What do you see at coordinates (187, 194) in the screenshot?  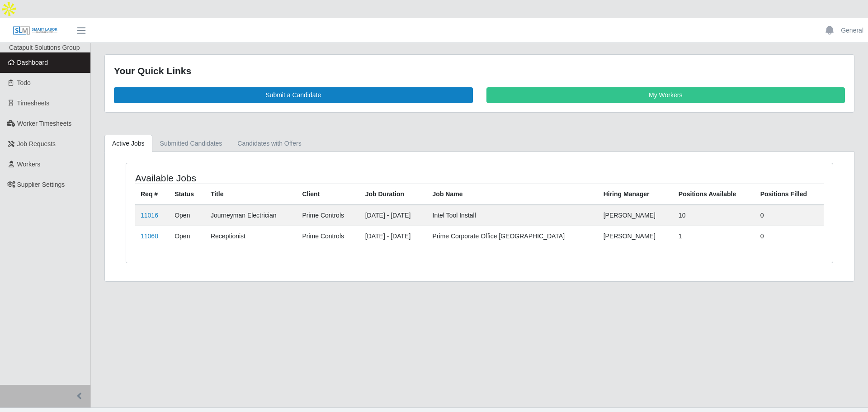 I see `th: Status` at bounding box center [187, 194].